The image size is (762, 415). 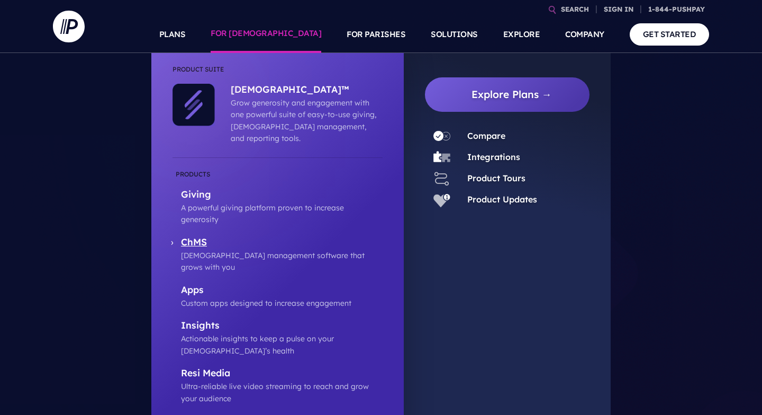 What do you see at coordinates (442, 200) in the screenshot?
I see `img: Product Updates - Icon` at bounding box center [442, 200].